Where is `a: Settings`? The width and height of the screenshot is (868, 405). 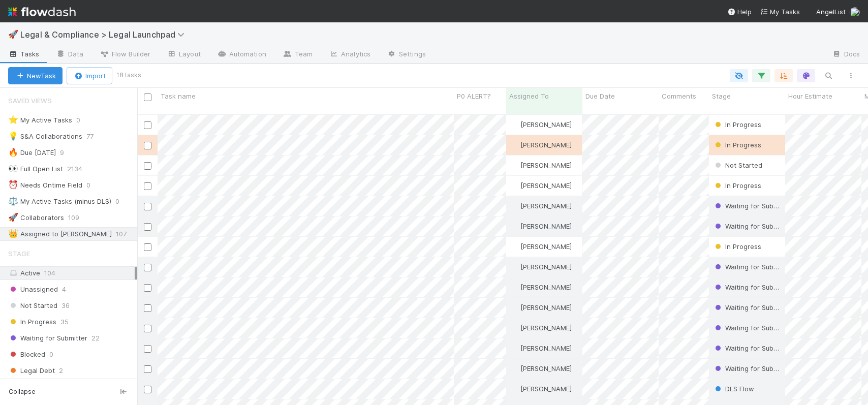 a: Settings is located at coordinates (406, 55).